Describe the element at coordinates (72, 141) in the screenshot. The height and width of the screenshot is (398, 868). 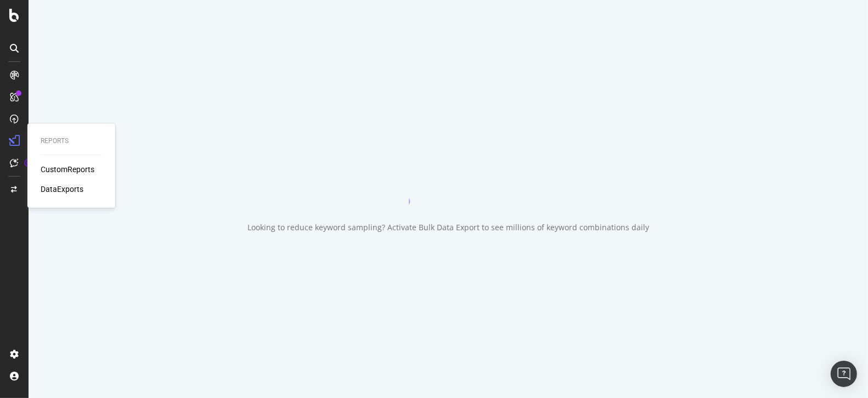
I see `div: Reports` at that location.